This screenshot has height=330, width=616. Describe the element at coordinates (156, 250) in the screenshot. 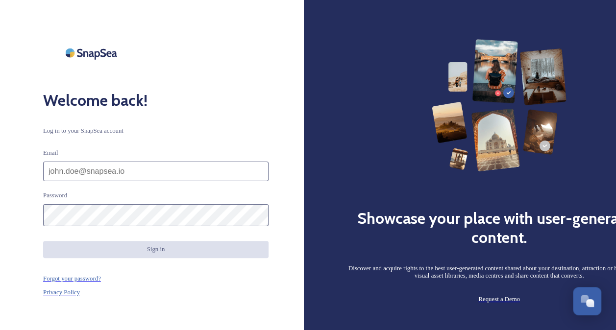

I see `button: Sign in` at that location.